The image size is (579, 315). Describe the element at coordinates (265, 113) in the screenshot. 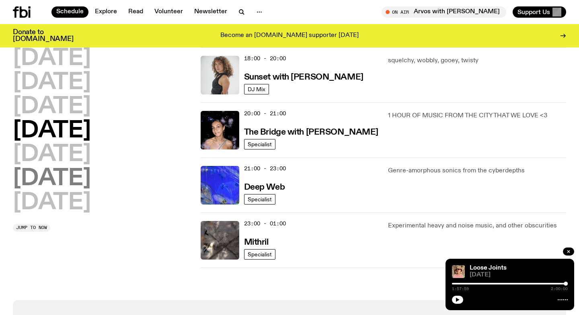

I see `span: 20:00 - 21:00` at that location.